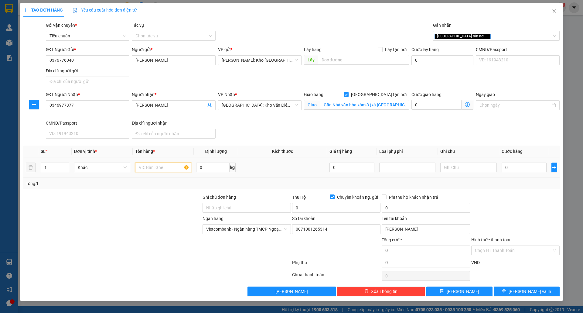 Image resolution: width=583 pixels, height=313 pixels. Describe the element at coordinates (145, 151) in the screenshot. I see `span: Tên hàng` at that location.